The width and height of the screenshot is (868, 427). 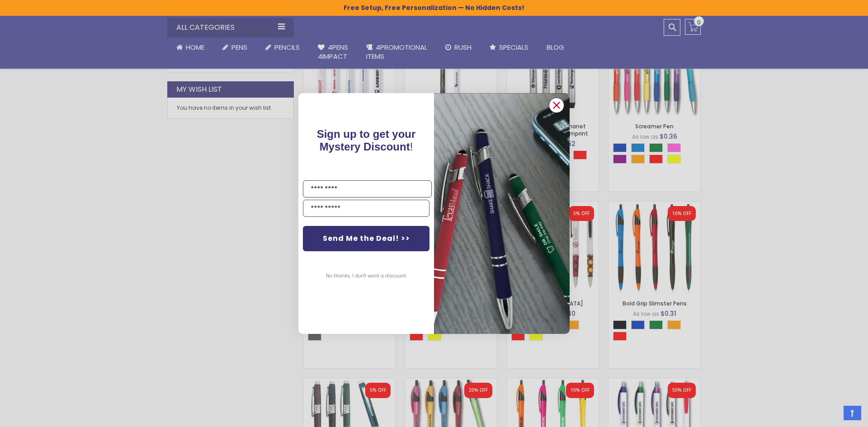 What do you see at coordinates (366, 140) in the screenshot?
I see `span: Sign up to get your Mystery Discount` at bounding box center [366, 140].